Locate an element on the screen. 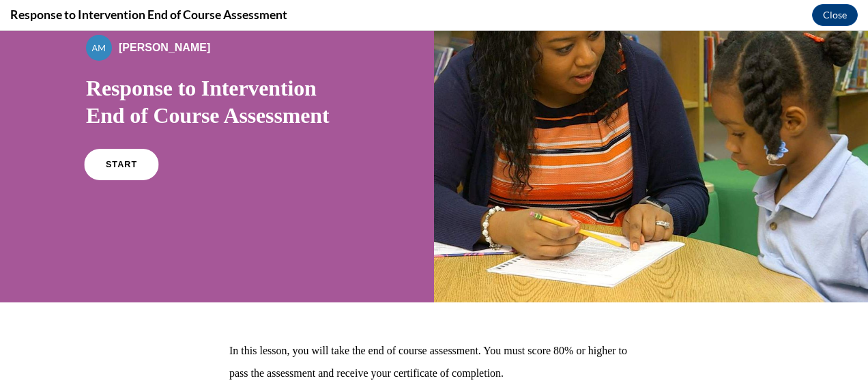 The width and height of the screenshot is (868, 385). p: In this lesson, you will take the end of course assessment. You must score 80% or higher to pass ... is located at coordinates (434, 332).